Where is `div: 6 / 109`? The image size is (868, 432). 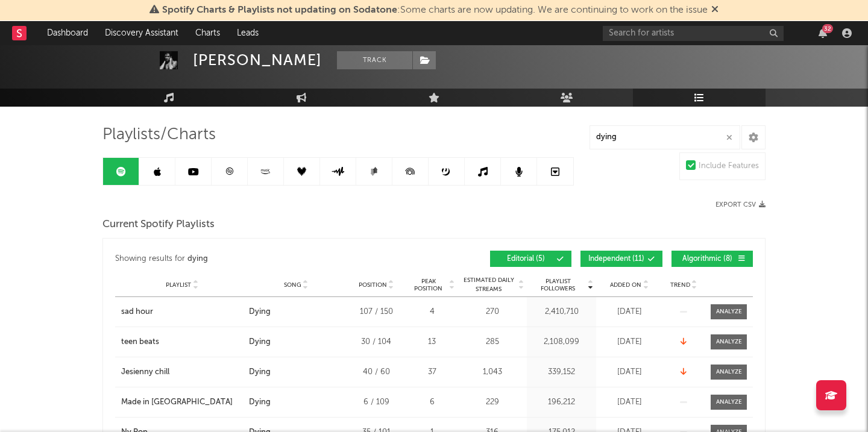 div: 6 / 109 is located at coordinates (376, 402).